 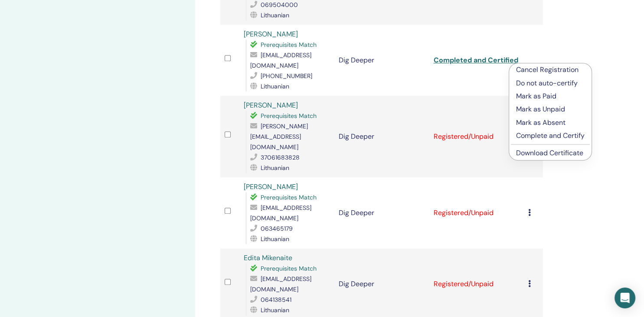 What do you see at coordinates (625, 298) in the screenshot?
I see `div: Open Intercom Messenger` at bounding box center [625, 298].